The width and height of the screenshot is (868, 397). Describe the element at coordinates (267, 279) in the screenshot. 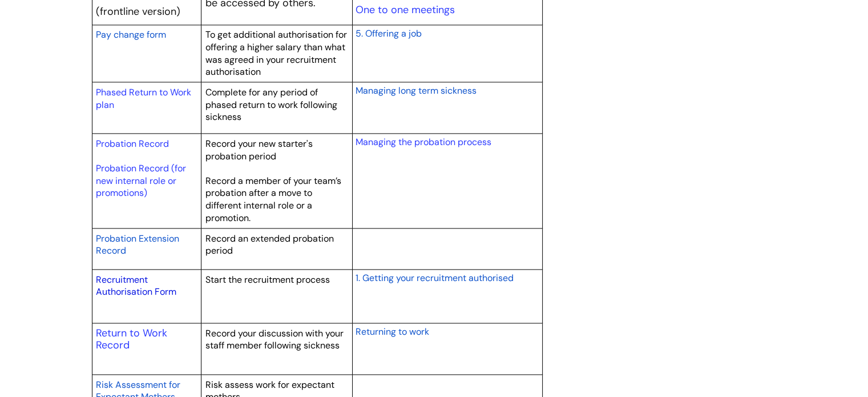

I see `span: Start the recruitment process` at that location.